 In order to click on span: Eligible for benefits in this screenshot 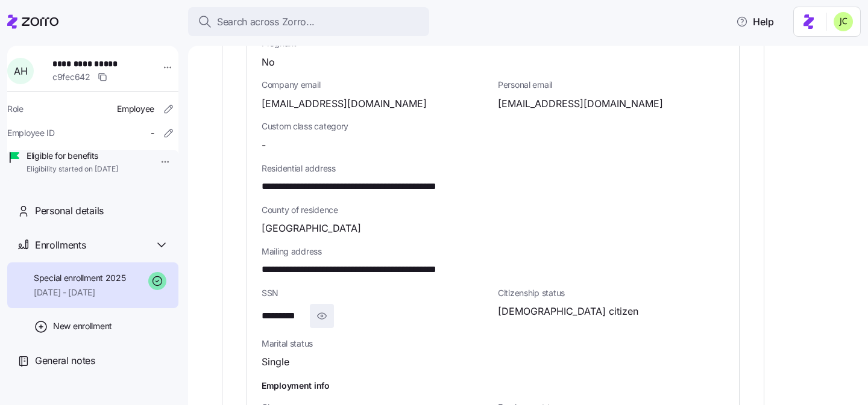, I will do `click(72, 156)`.